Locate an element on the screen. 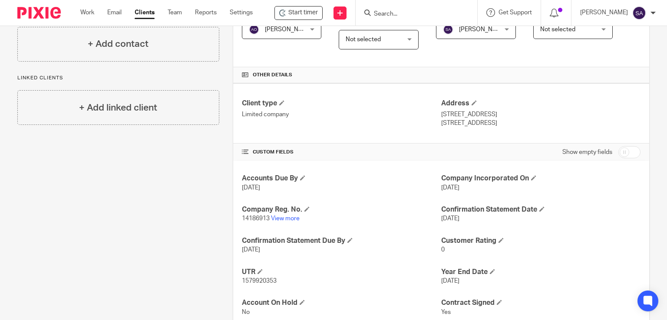 Image resolution: width=667 pixels, height=320 pixels. a: Reports is located at coordinates (206, 13).